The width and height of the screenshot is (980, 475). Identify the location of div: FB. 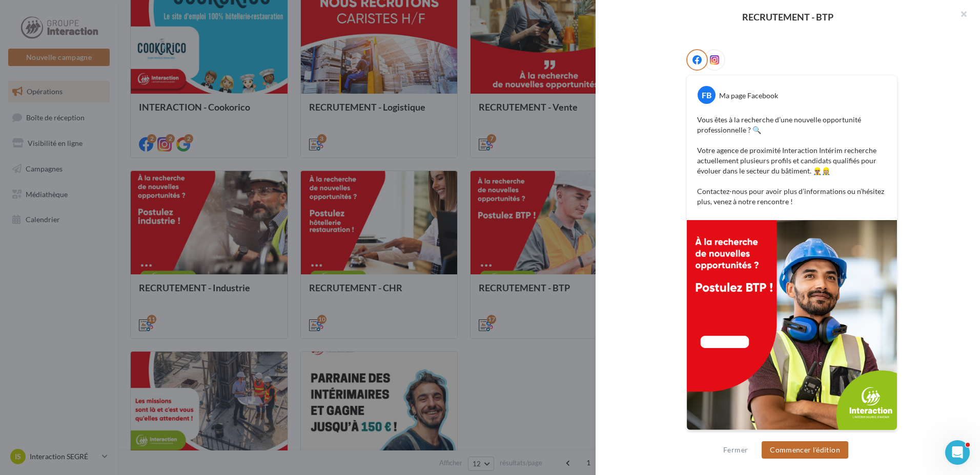
(706, 95).